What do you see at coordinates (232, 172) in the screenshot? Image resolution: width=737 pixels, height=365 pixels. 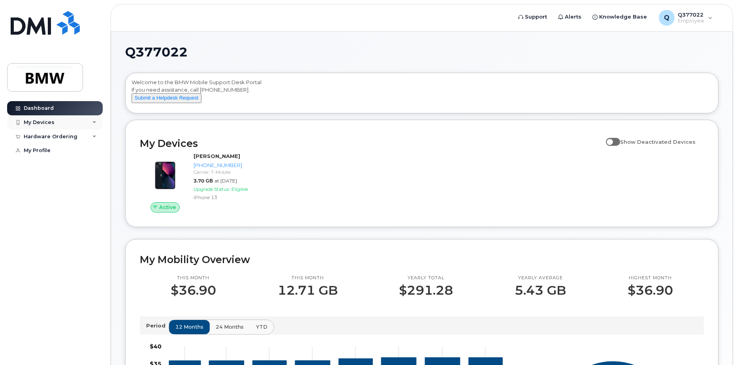 I see `div: Carrier: T-Mobile` at bounding box center [232, 172].